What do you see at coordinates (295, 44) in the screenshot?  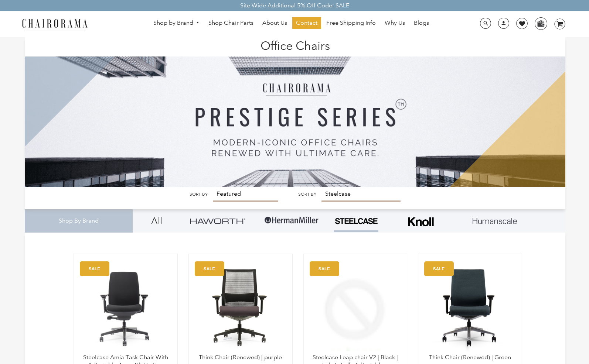 I see `h1: Office Chairs` at bounding box center [295, 44].